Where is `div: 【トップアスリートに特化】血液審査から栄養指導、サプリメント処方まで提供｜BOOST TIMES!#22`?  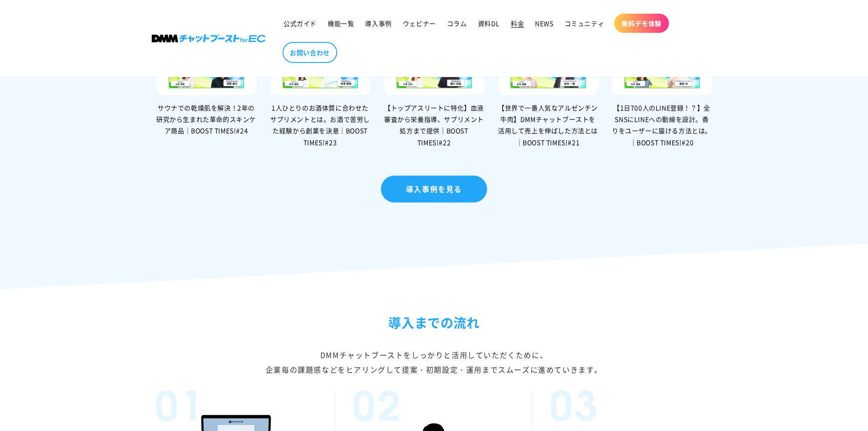
div: 【トップアスリートに特化】血液審査から栄養指導、サプリメント処方まで提供｜BOOST TIMES!#22 is located at coordinates (434, 125).